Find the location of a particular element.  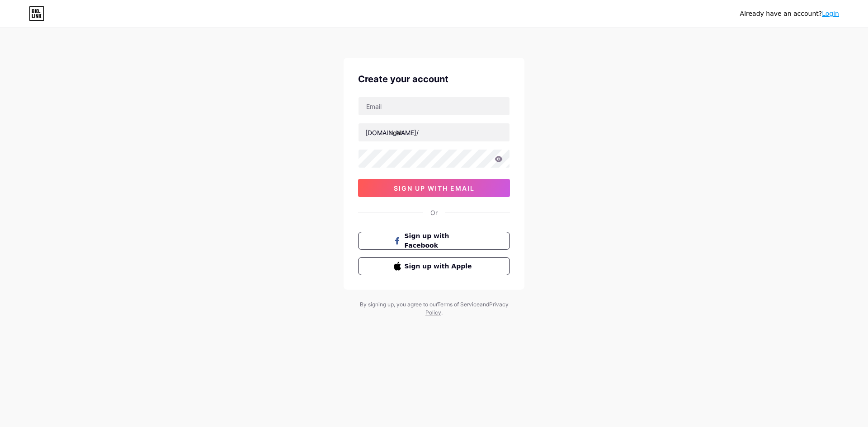

span: sign up with email is located at coordinates (434, 188).